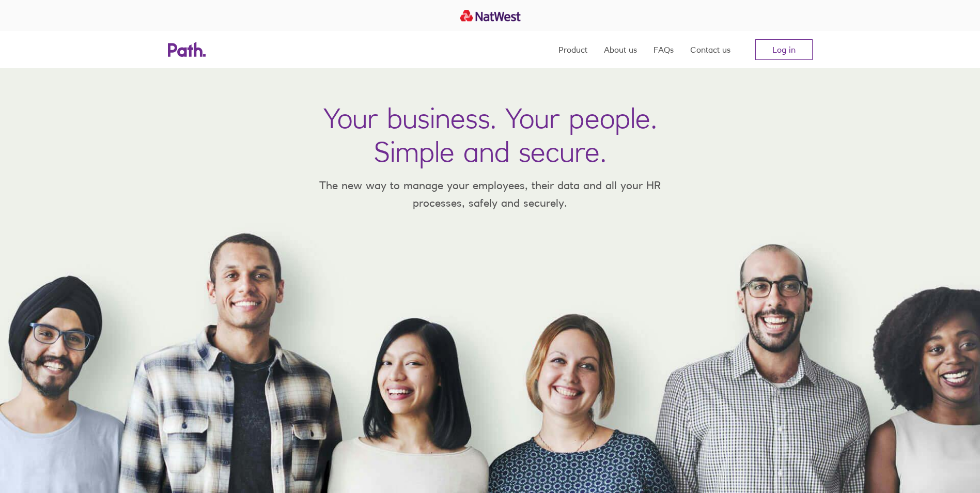 The image size is (980, 493). I want to click on a: FAQs, so click(663, 50).